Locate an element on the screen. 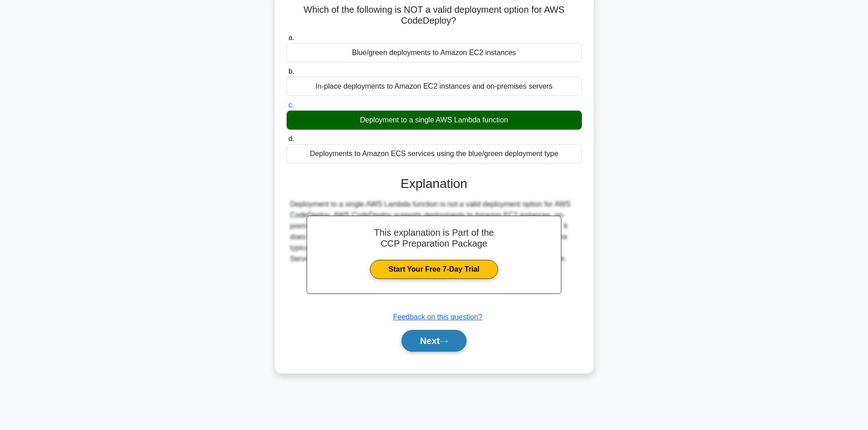 The width and height of the screenshot is (868, 430). div: Blue/green deployments to Amazon EC2 instances is located at coordinates (434, 53).